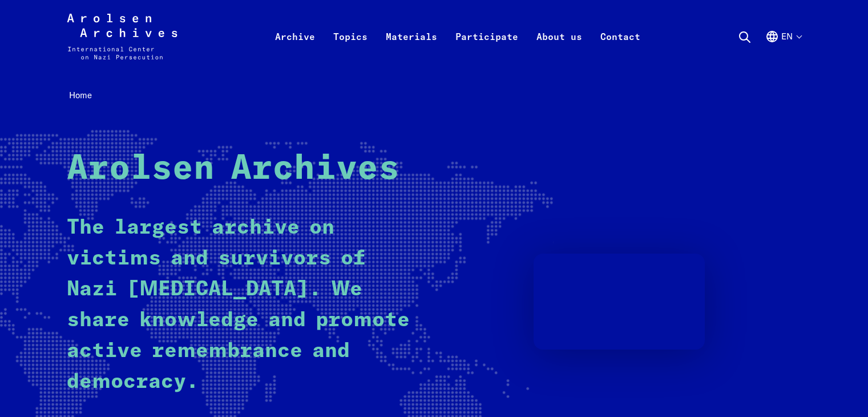 The image size is (868, 417). Describe the element at coordinates (434, 95) in the screenshot. I see `nav: Breadcrumb` at that location.